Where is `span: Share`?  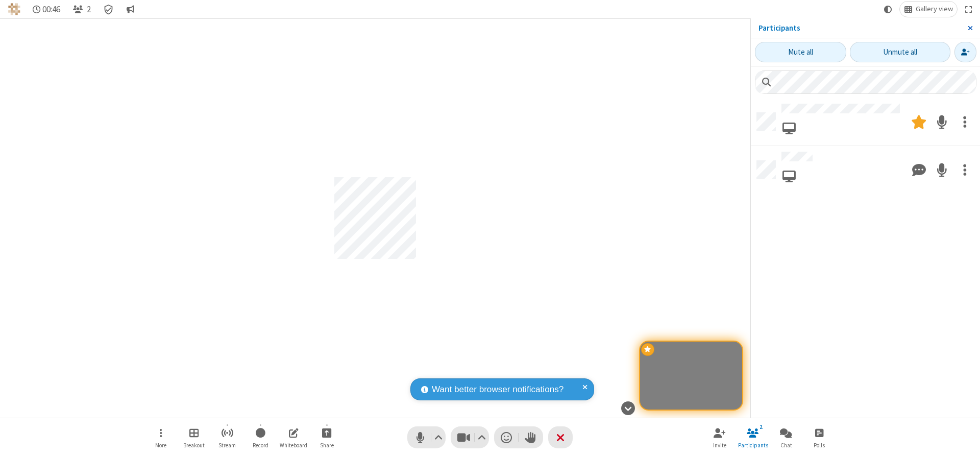
span: Share is located at coordinates (326, 445).